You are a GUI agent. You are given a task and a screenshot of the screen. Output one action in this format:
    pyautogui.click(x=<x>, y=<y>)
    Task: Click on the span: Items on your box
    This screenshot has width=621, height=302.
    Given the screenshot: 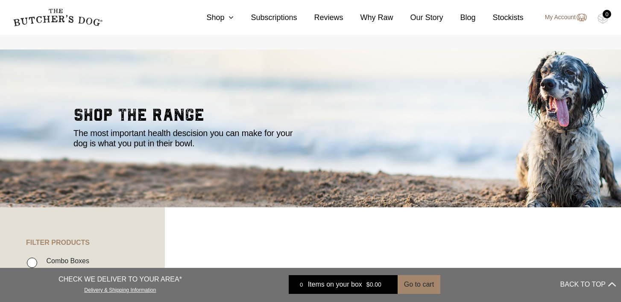 What is the action you would take?
    pyautogui.click(x=335, y=285)
    